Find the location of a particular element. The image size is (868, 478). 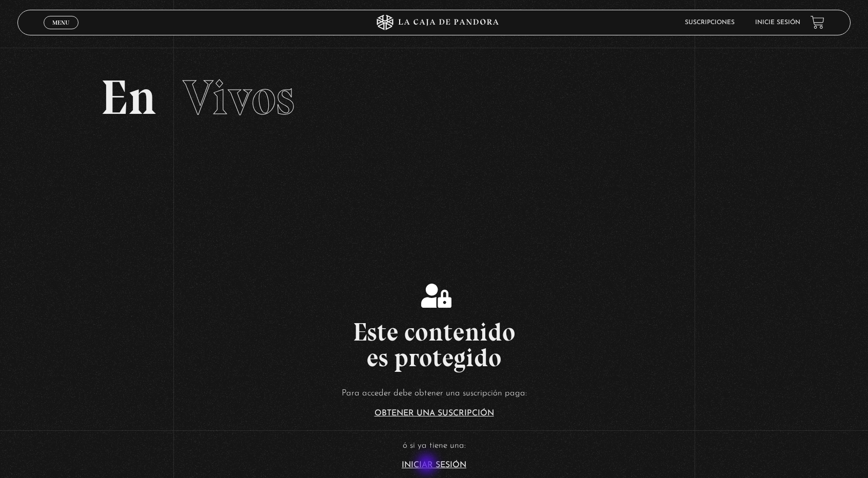

a: Iniciar Sesión is located at coordinates (434, 465).